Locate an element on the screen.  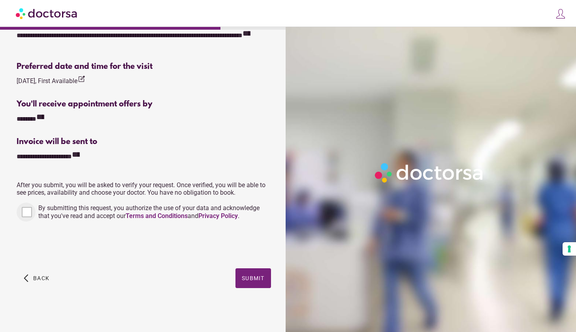
div: You'll receive appointment offers by is located at coordinates (143, 104).